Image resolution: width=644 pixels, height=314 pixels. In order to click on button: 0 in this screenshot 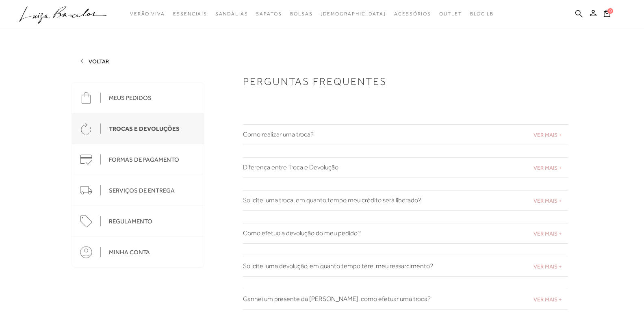, I will do `click(607, 14)`.